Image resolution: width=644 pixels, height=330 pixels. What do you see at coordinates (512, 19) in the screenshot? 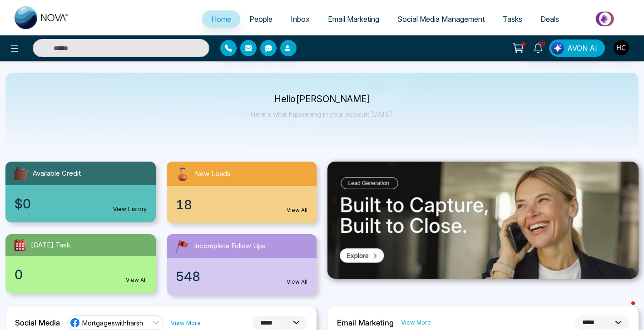
I see `a: Tasks` at bounding box center [512, 19].